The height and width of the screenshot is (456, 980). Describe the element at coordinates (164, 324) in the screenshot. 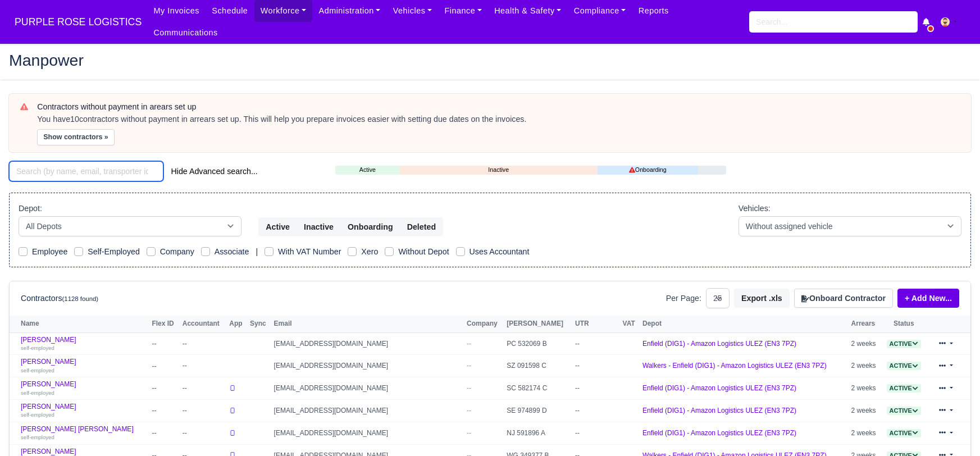

I see `th: Flex ID` at that location.